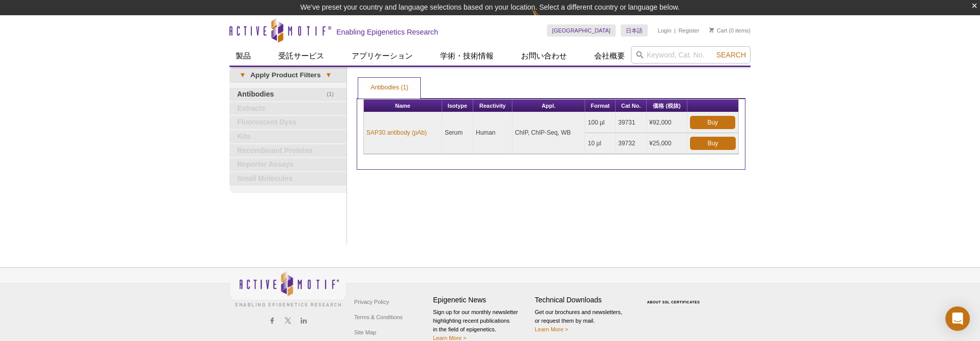 The height and width of the screenshot is (341, 980). Describe the element at coordinates (288, 151) in the screenshot. I see `a: Recombinant Proteins` at that location.